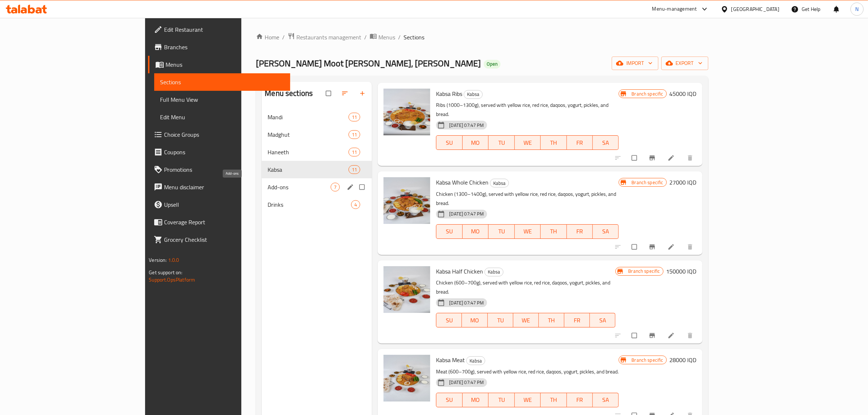 Image resolution: width=868 pixels, height=415 pixels. I want to click on span: Choice Groups, so click(224, 134).